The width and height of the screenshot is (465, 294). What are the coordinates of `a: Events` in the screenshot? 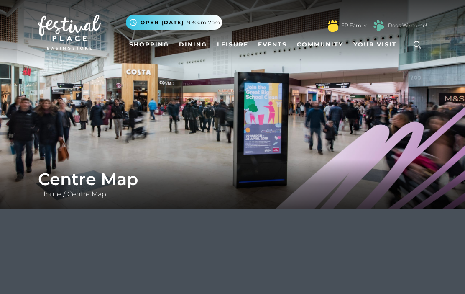 It's located at (272, 44).